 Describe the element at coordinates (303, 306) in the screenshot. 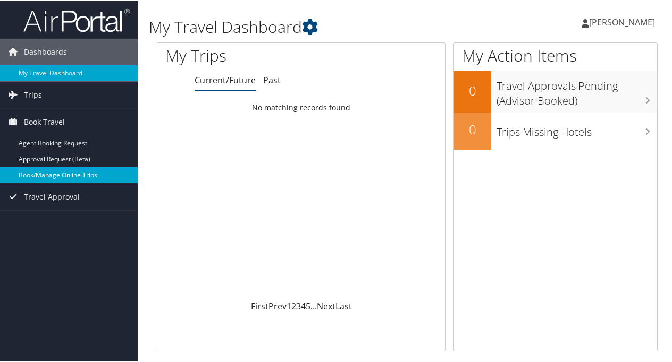

I see `a: 4` at that location.